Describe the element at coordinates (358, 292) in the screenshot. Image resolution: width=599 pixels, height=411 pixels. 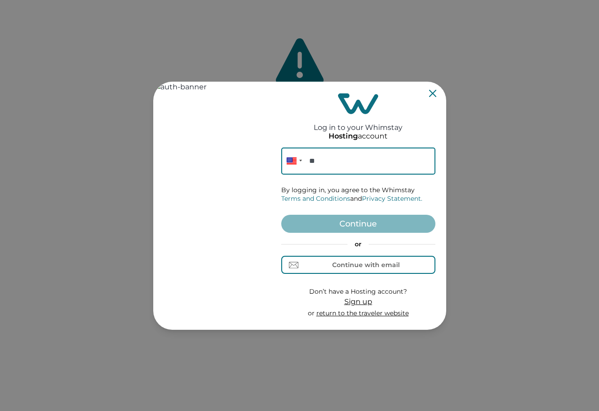
I see `p: Don’t have a Hosting account?` at that location.